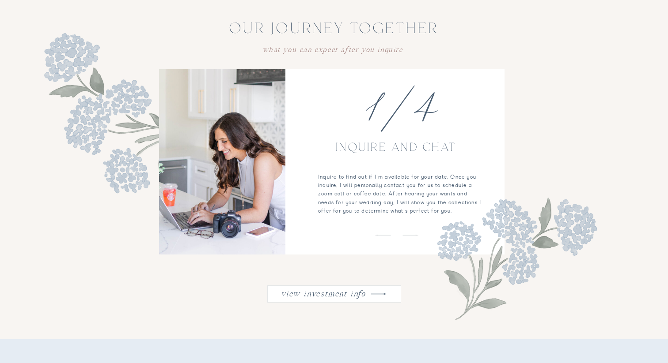 Image resolution: width=668 pixels, height=363 pixels. What do you see at coordinates (333, 48) in the screenshot?
I see `p: what you can expect after you inquire` at bounding box center [333, 48].